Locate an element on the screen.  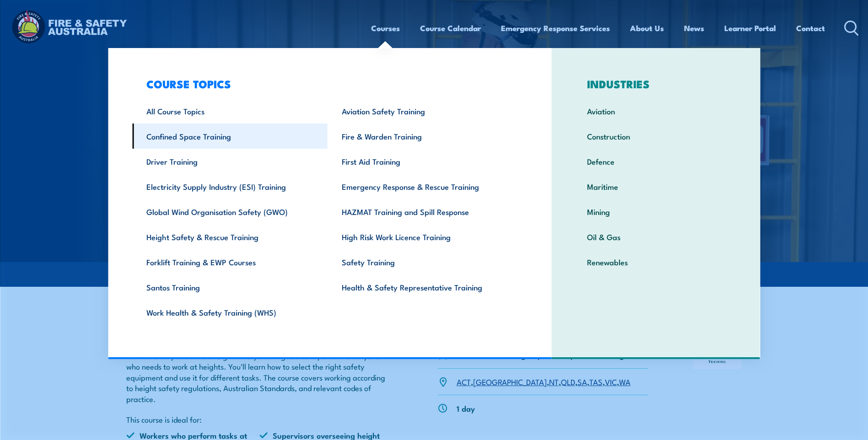
a: Defence is located at coordinates (656, 161).